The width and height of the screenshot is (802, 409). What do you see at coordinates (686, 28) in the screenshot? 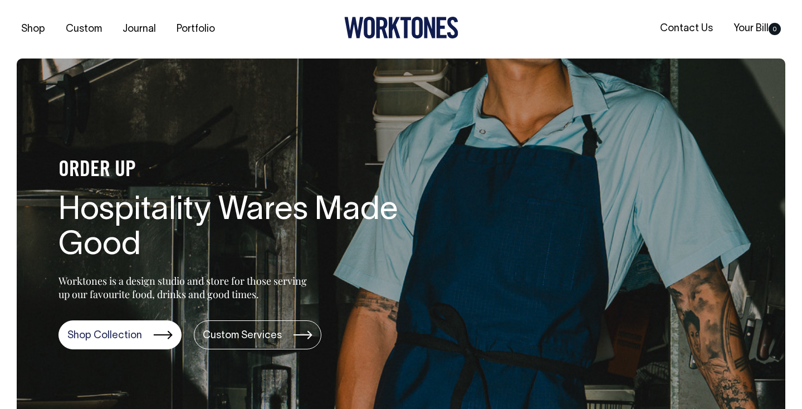
I see `a: Contact Us` at bounding box center [686, 28].